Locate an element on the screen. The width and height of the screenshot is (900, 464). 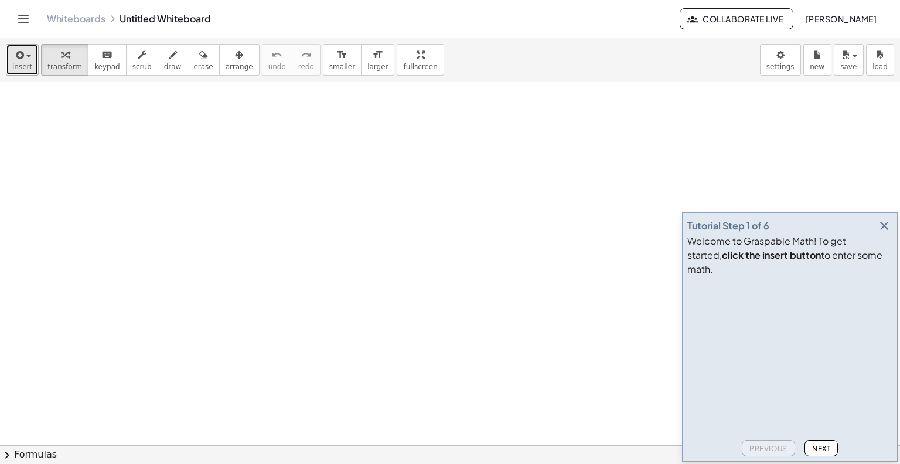
div: Welcome to Graspable Math! To get started, to enter some math. is located at coordinates (790, 255).